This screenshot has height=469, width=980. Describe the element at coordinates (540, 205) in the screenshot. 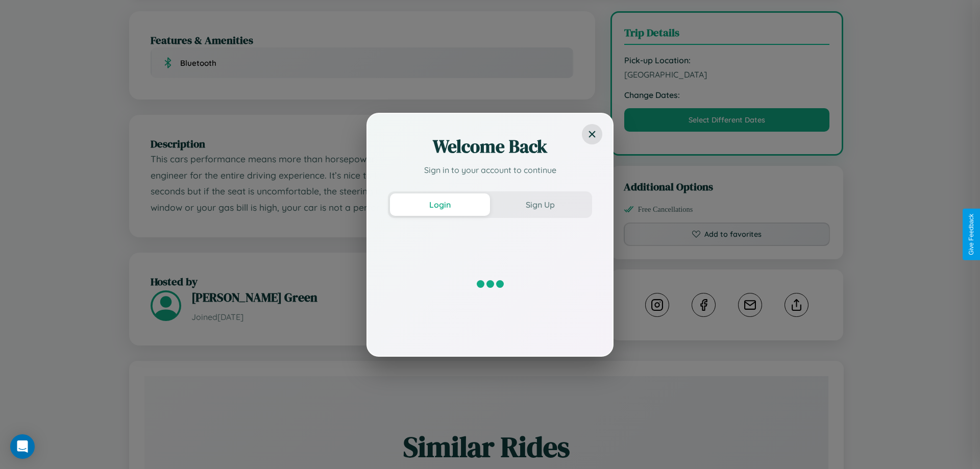

I see `button: Sign Up` at that location.